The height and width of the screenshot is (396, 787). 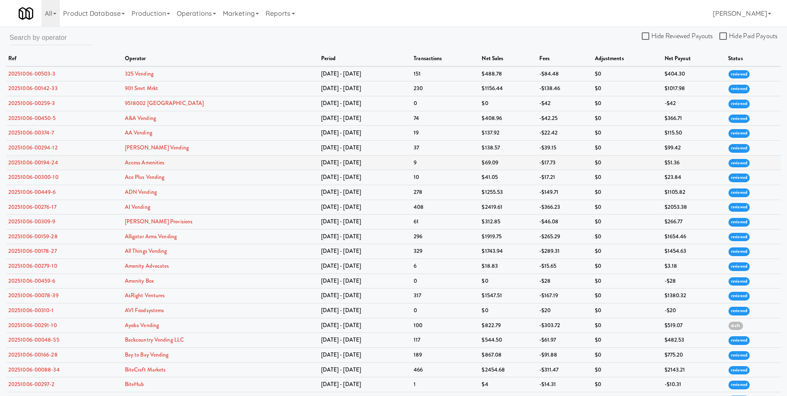 I want to click on td: 189, so click(x=445, y=355).